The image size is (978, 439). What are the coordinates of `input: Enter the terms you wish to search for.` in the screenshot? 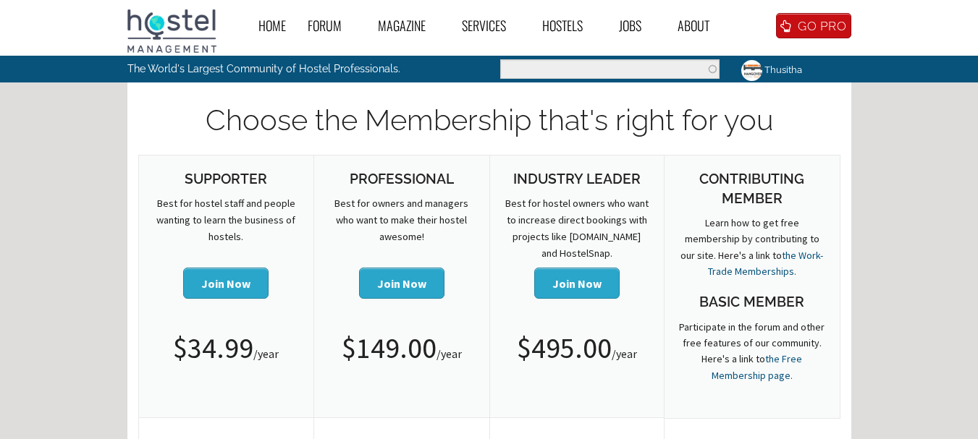 It's located at (609, 69).